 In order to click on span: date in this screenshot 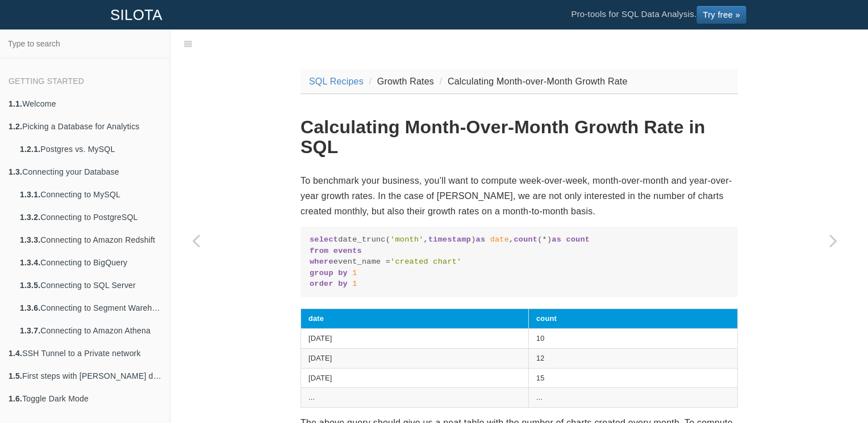, I will do `click(499, 239)`.